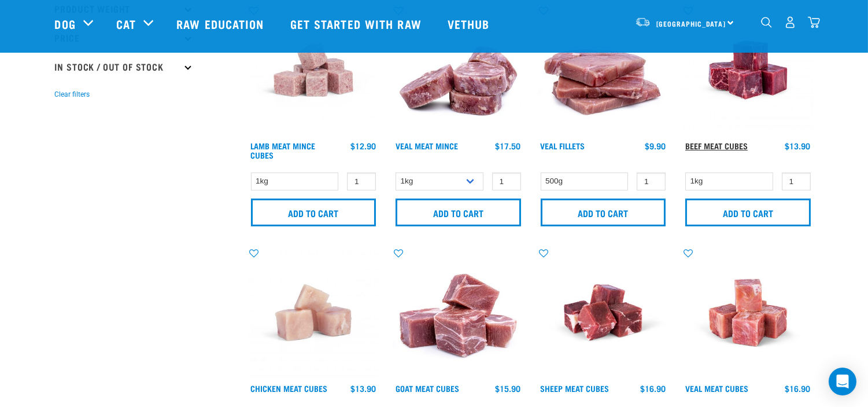 The width and height of the screenshot is (868, 407). I want to click on img: 1160 Veal Meat Mince Medallions 01, so click(458, 70).